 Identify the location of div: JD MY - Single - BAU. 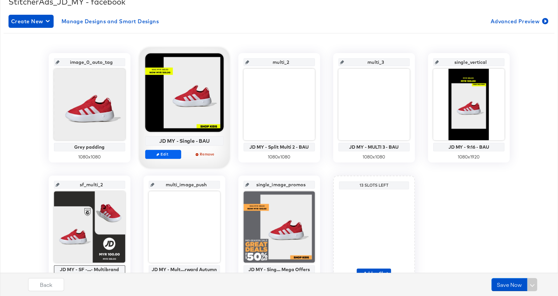
(184, 141).